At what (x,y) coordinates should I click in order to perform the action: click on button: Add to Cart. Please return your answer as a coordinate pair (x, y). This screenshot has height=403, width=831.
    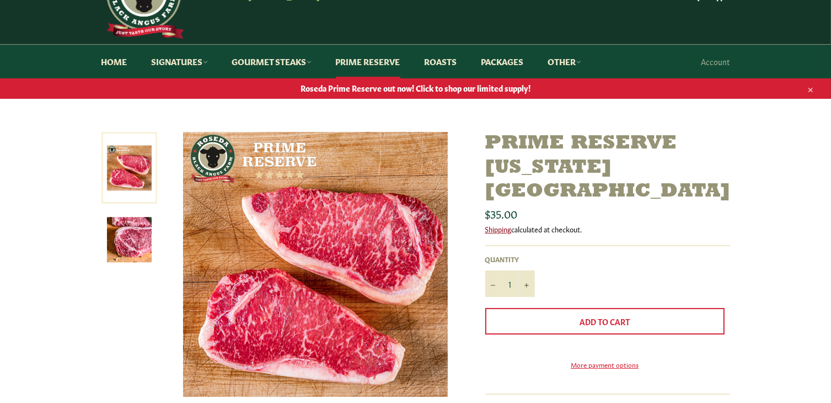
    Looking at the image, I should click on (605, 321).